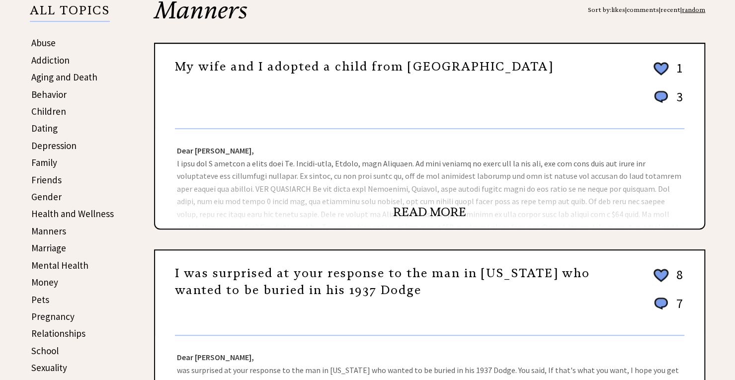 The height and width of the screenshot is (380, 735). Describe the element at coordinates (49, 368) in the screenshot. I see `a: Sexuality` at that location.